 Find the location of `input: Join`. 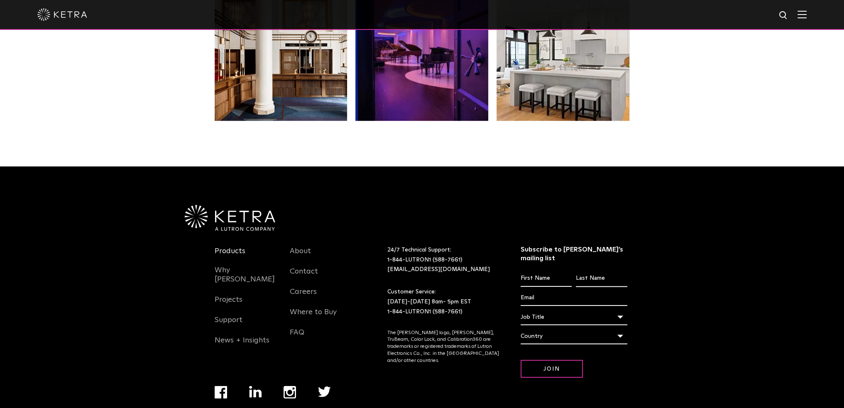

input: Join is located at coordinates (552, 369).